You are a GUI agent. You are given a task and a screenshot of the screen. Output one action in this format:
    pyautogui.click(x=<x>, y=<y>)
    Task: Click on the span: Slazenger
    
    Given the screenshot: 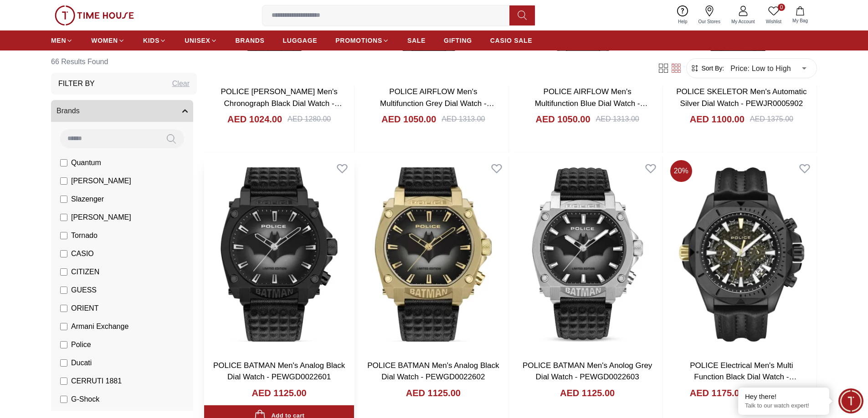 What is the action you would take?
    pyautogui.click(x=87, y=200)
    